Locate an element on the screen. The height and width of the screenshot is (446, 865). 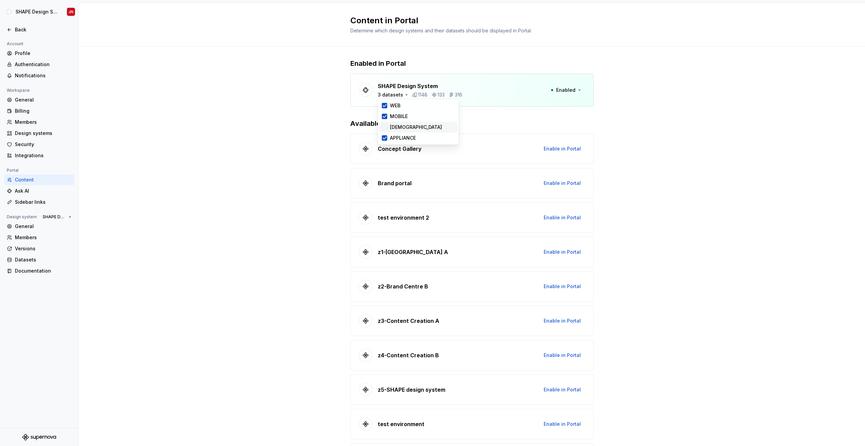
div: Versions is located at coordinates (43, 249).